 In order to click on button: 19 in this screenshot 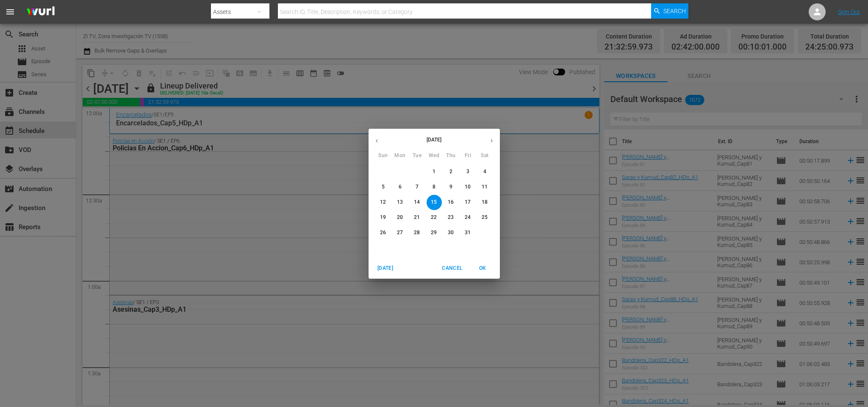, I will do `click(383, 218)`.